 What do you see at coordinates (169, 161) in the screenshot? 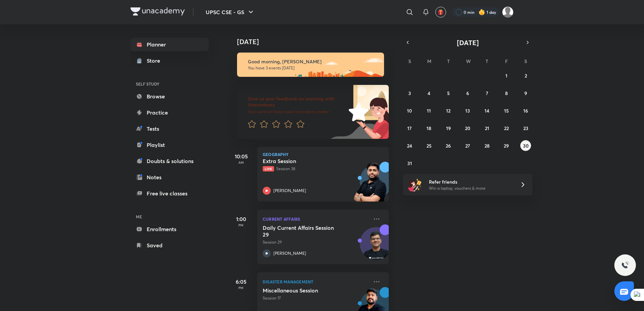
I see `a: Doubts & solutions` at bounding box center [169, 161].